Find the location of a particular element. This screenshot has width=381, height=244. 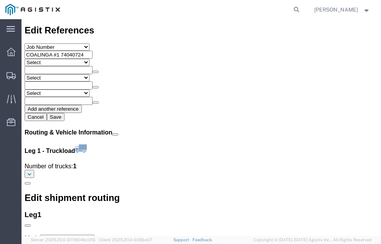

span: Neil Coehlo is located at coordinates (336, 10).